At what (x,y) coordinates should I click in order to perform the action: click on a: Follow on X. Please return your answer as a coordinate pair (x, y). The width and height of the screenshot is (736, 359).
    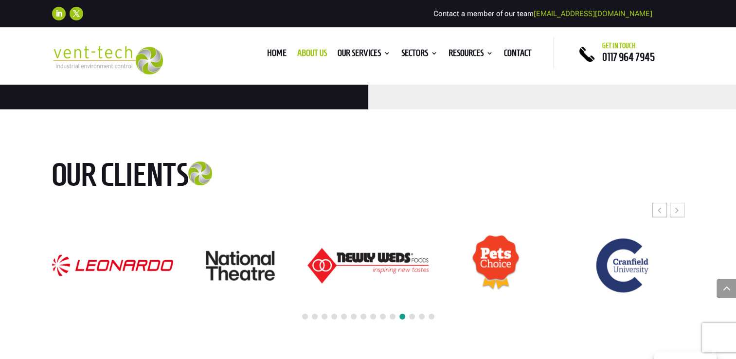
    Looking at the image, I should click on (76, 14).